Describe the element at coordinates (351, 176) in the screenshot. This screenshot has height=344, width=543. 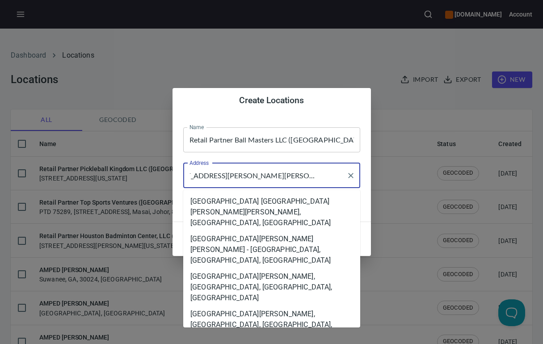
I see `button: Clear` at that location.